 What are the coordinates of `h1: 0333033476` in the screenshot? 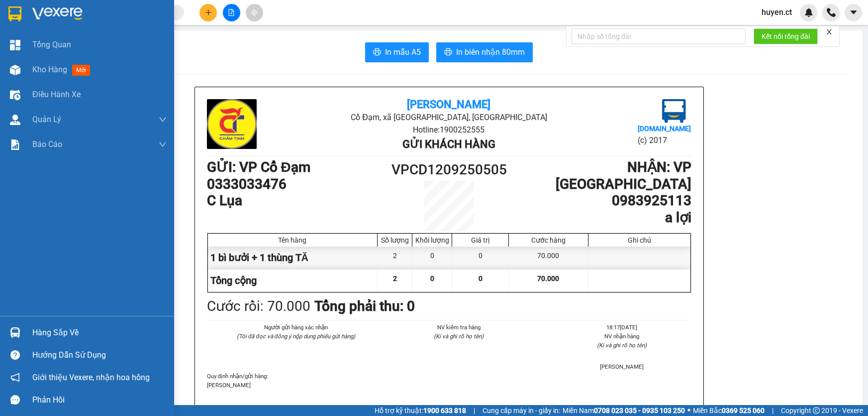 It's located at (297, 184).